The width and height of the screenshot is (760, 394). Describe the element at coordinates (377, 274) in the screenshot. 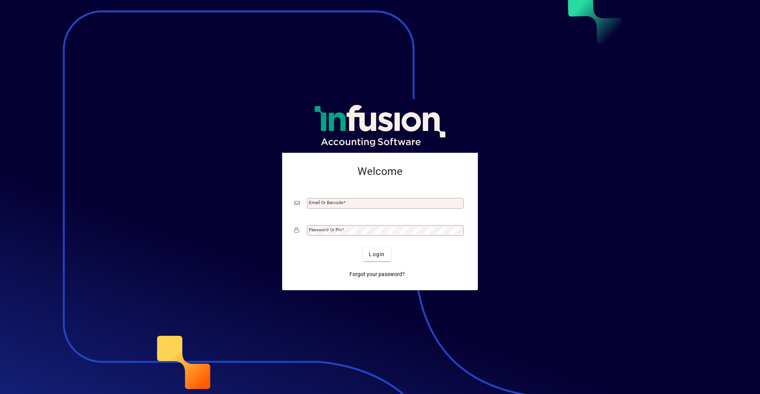

I see `a: Forgot your password?` at that location.